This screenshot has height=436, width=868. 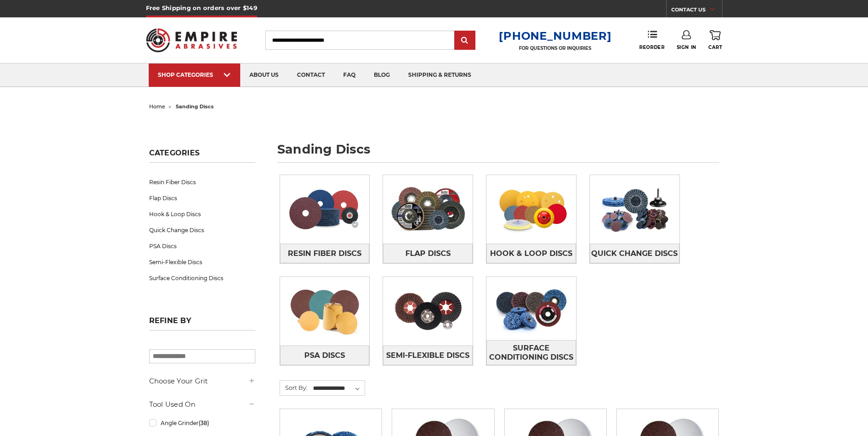 I want to click on h5: Choose Your Grit, so click(x=202, y=381).